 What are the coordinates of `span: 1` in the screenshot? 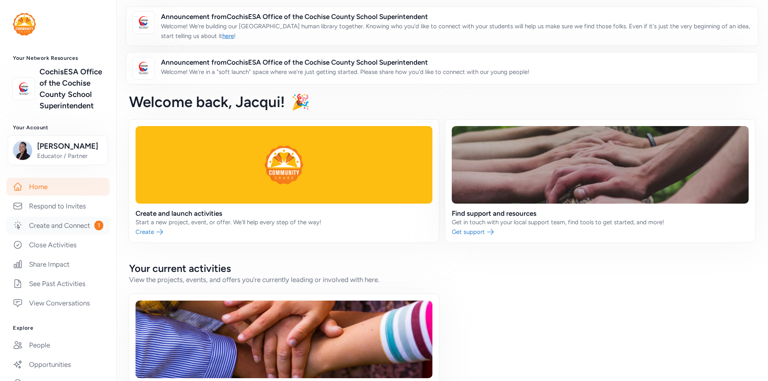 It's located at (99, 225).